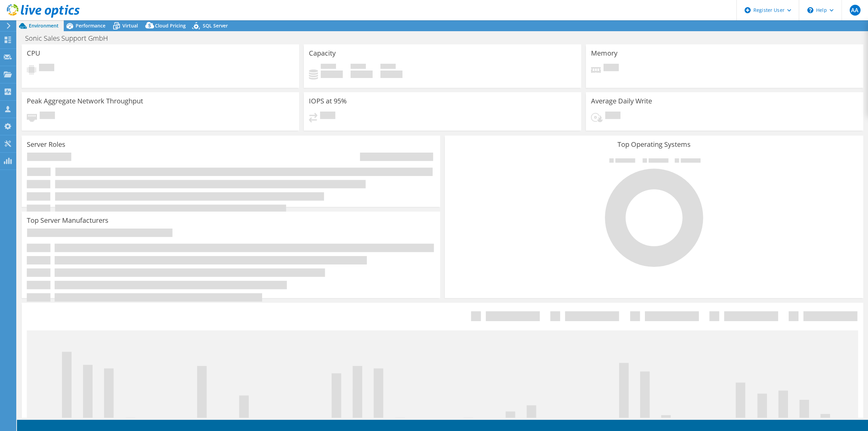 This screenshot has height=431, width=868. Describe the element at coordinates (328, 101) in the screenshot. I see `h3: IOPS at 95%` at that location.